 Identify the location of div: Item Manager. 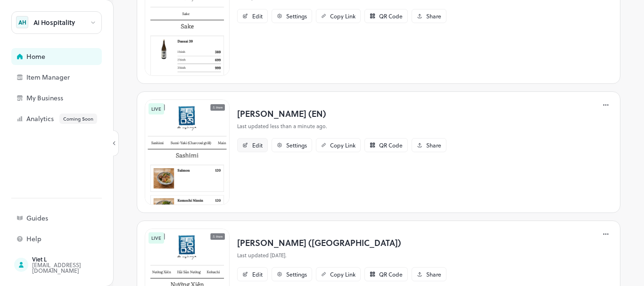
(73, 78).